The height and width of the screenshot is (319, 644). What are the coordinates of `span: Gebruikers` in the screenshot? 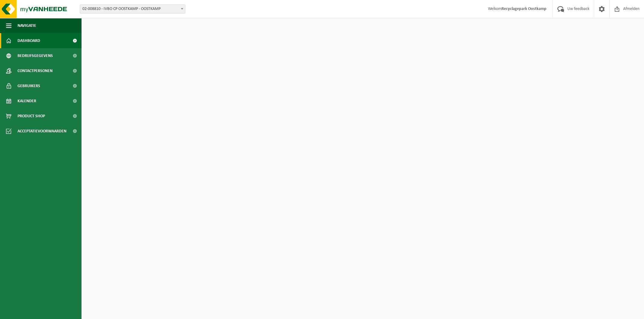 It's located at (29, 86).